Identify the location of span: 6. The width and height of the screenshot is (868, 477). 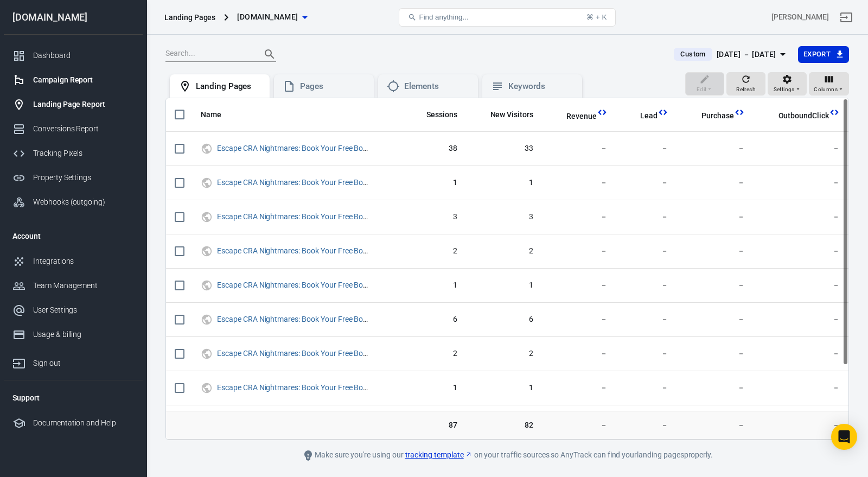
(504, 320).